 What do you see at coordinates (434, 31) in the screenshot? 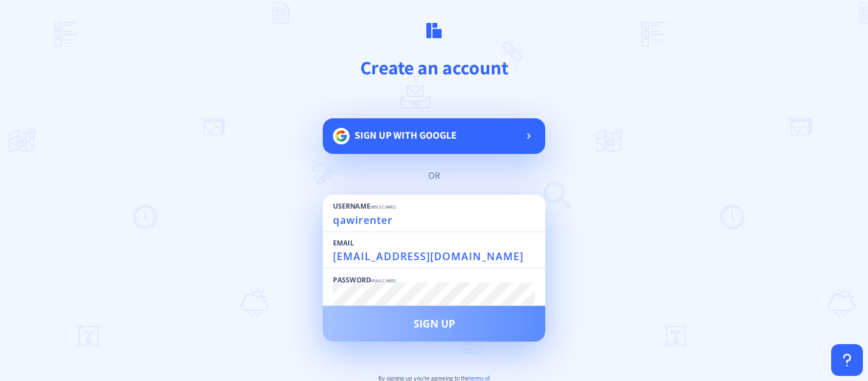
I see `img: logo.svg` at bounding box center [434, 31].